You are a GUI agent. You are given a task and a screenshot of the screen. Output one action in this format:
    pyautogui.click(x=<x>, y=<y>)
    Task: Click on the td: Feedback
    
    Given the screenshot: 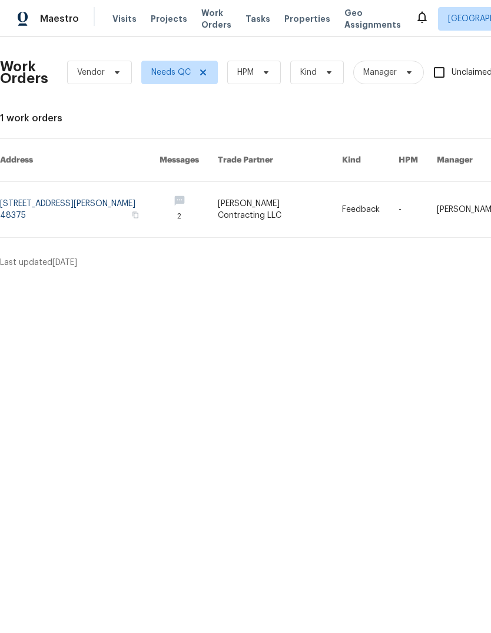 What is the action you would take?
    pyautogui.click(x=361, y=210)
    